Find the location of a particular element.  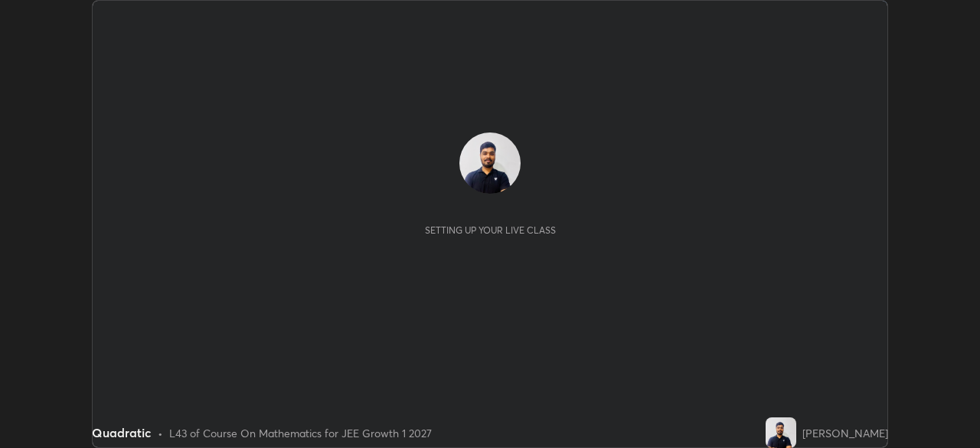

div: L43 of Course On Mathematics for JEE Growth 1 2027 is located at coordinates (300, 433).